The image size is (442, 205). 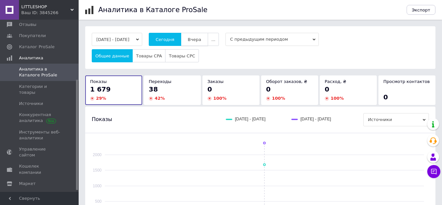 I want to click on span: Управление сайтом, so click(x=40, y=152).